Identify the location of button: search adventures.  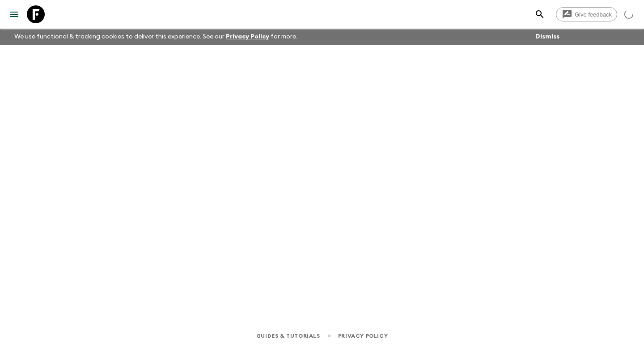
(540, 14).